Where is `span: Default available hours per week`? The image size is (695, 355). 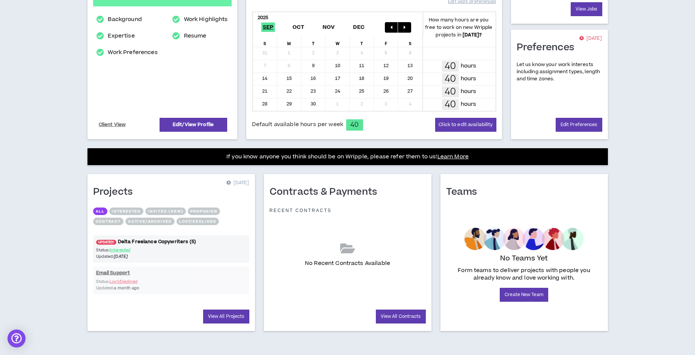 span: Default available hours per week is located at coordinates (297, 125).